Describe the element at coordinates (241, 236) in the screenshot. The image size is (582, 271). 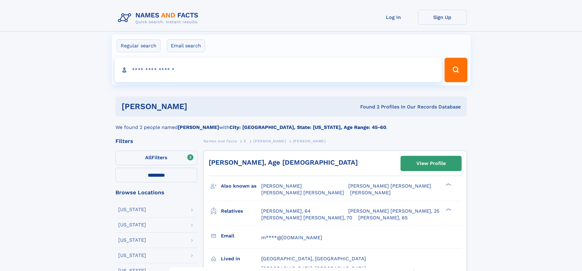
I see `h3: Email` at that location.